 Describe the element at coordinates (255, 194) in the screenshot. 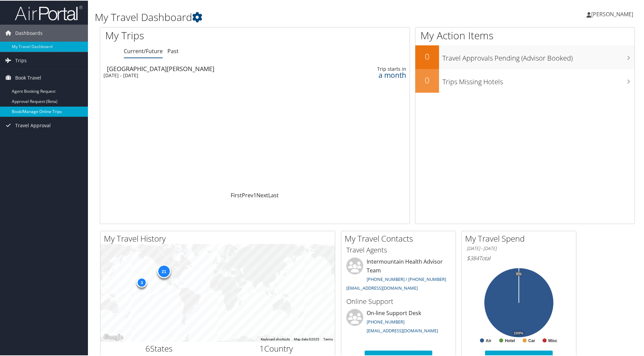

I see `a: 1` at that location.